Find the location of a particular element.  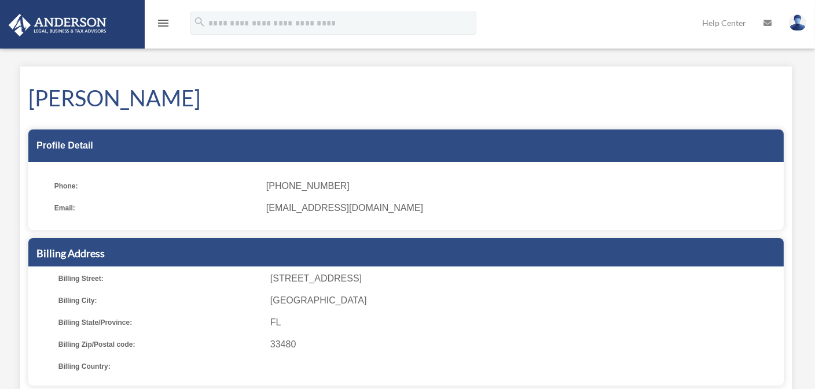

a: menu is located at coordinates (163, 25).